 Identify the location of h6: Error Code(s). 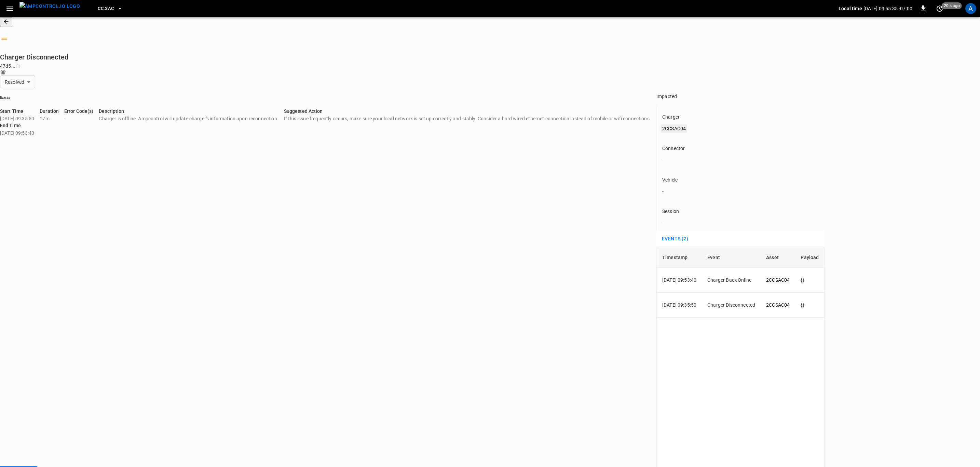
(79, 111).